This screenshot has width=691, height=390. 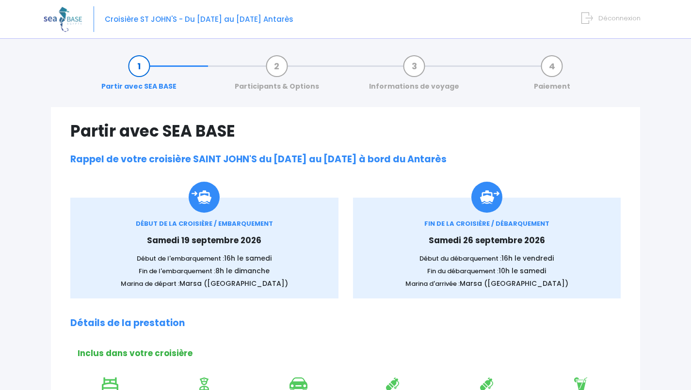 What do you see at coordinates (619, 18) in the screenshot?
I see `span: Déconnexion` at bounding box center [619, 18].